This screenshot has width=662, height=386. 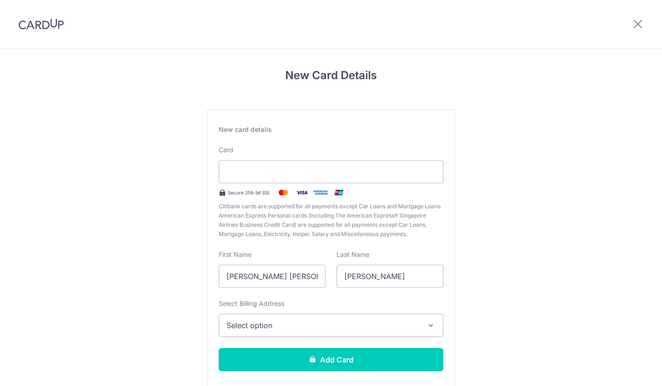 I want to click on label: First Name, so click(x=235, y=254).